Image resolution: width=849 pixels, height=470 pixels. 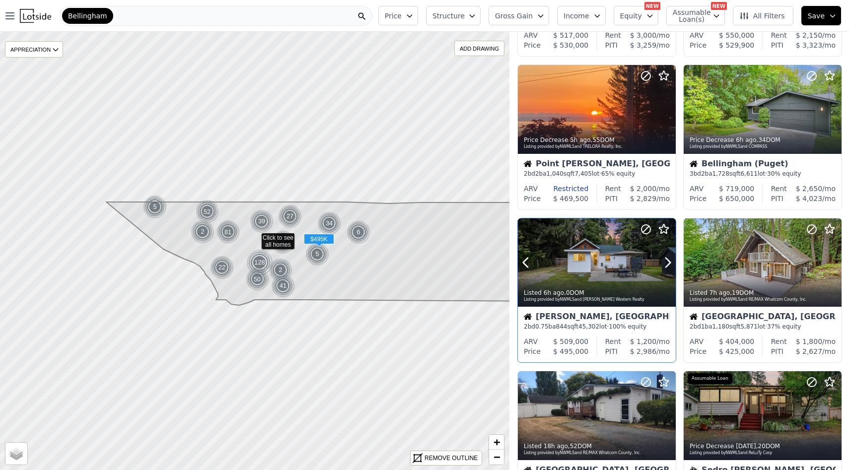 What do you see at coordinates (748, 174) in the screenshot?
I see `span: 6,611` at bounding box center [748, 174].